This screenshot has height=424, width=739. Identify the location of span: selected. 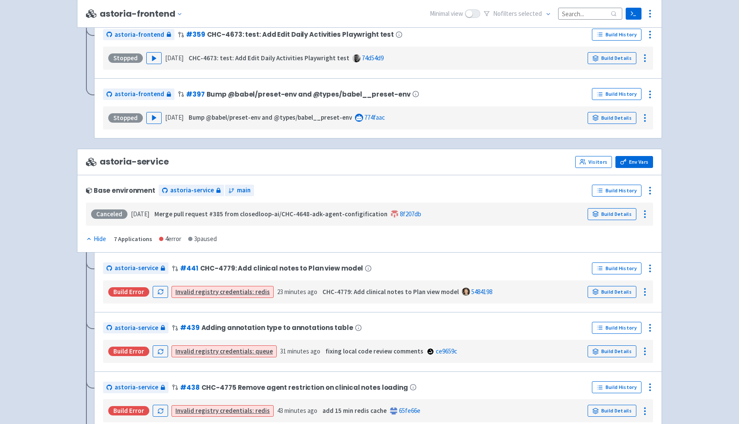
(530, 13).